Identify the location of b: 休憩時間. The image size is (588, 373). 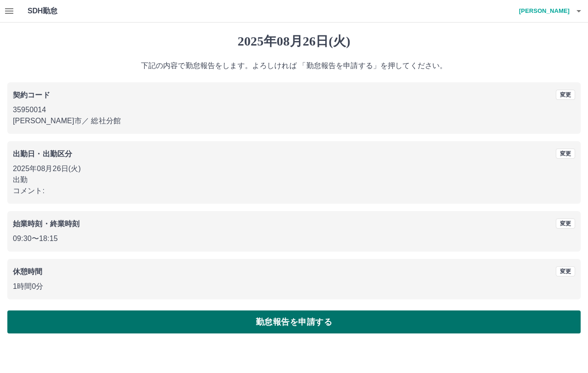
(27, 271).